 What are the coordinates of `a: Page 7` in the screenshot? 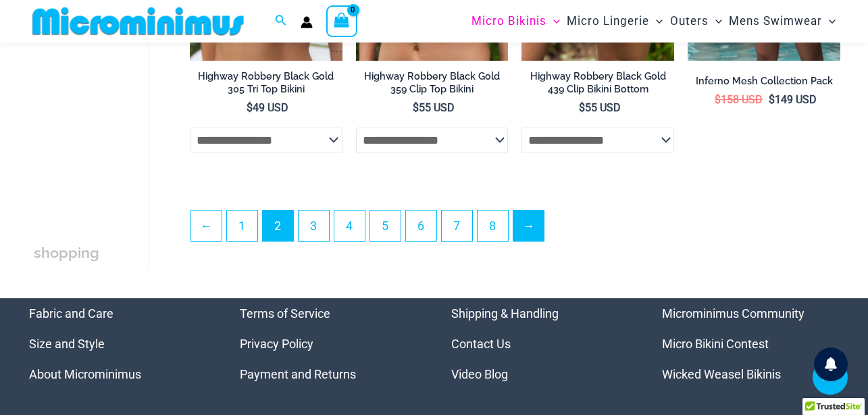 It's located at (457, 226).